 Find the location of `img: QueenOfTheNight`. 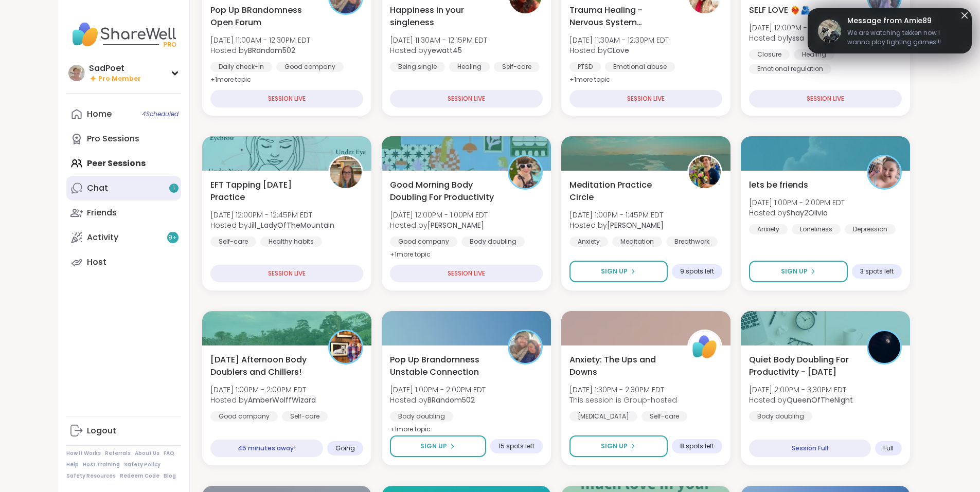

img: QueenOfTheNight is located at coordinates (884, 347).